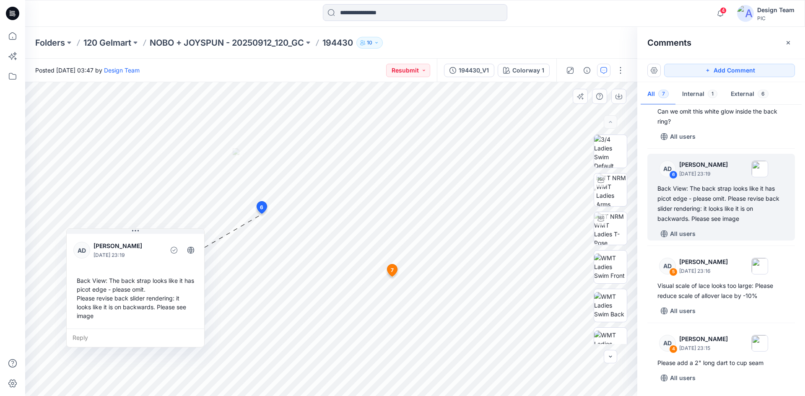 The image size is (805, 396). Describe the element at coordinates (722, 291) in the screenshot. I see `div: Visual scale of lace looks too large: Please reduce scale of allover lace by -10%` at that location.